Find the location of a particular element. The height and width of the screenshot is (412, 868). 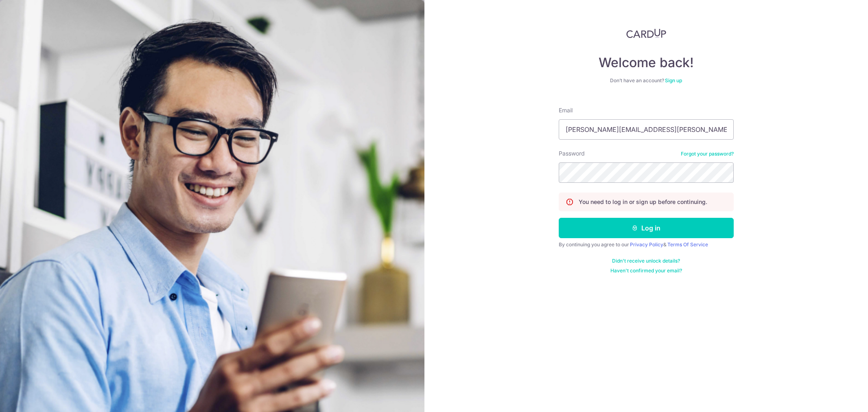

a: Didn't receive unlock details? is located at coordinates (646, 261).